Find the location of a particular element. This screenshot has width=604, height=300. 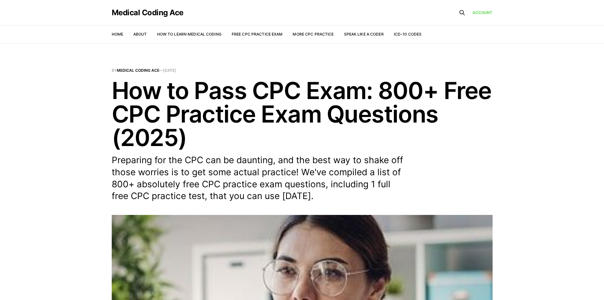

a: More CPC Practice is located at coordinates (313, 34).